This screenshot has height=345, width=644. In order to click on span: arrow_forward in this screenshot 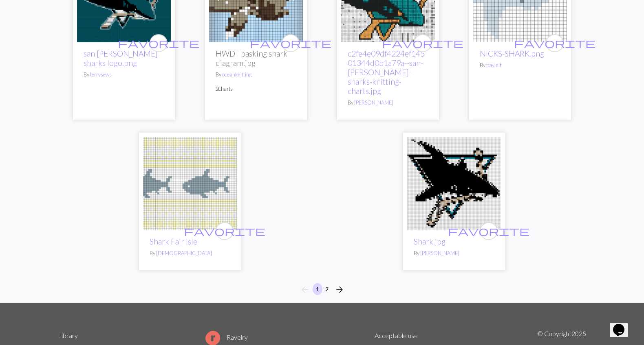, I will do `click(339, 290)`.